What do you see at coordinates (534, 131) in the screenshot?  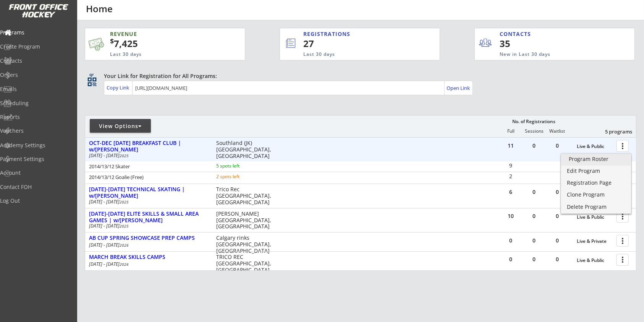 I see `div: Sessions` at bounding box center [534, 131].